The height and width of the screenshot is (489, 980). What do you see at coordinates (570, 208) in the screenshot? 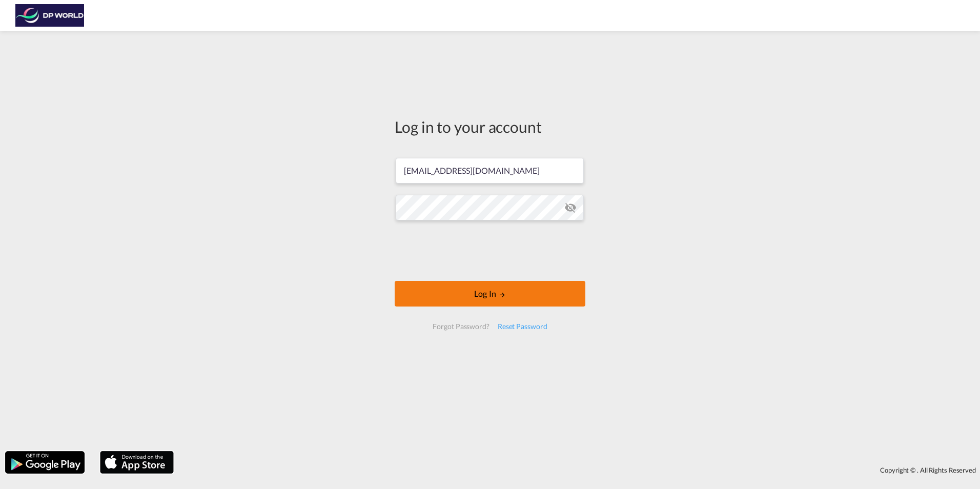
I see `md-icon: icon-eye-off` at bounding box center [570, 208].